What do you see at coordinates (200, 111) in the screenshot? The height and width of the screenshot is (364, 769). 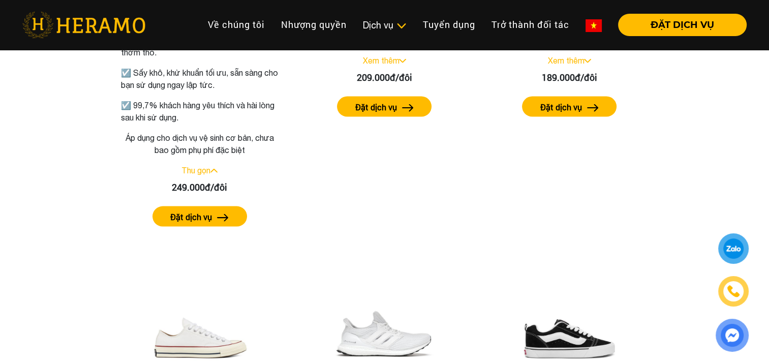 I see `p: ☑️ 99,7% khách hàng yêu thích và hài lòng sau khi sử dụng.` at bounding box center [200, 111].